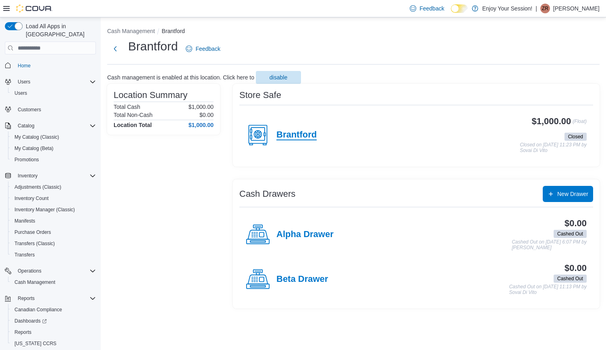 The image size is (606, 350). Describe the element at coordinates (55, 65) in the screenshot. I see `span: Home` at that location.